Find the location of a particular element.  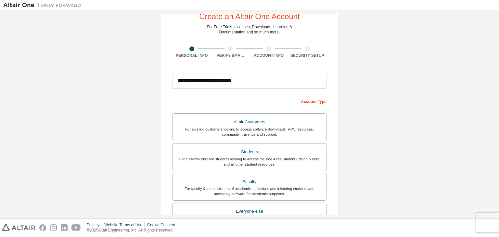

div: Students is located at coordinates (249, 152).